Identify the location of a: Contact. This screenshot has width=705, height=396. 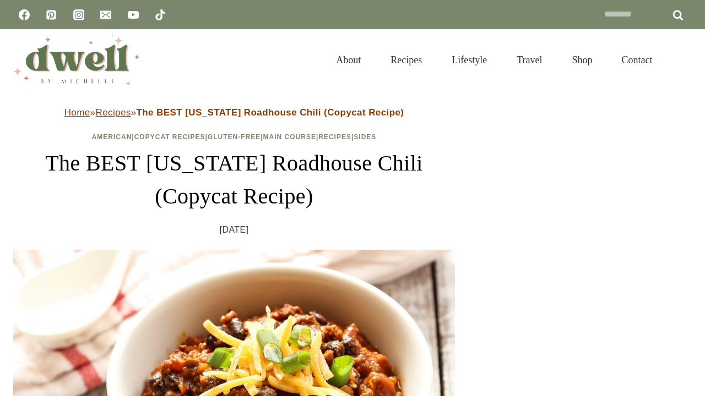
(637, 60).